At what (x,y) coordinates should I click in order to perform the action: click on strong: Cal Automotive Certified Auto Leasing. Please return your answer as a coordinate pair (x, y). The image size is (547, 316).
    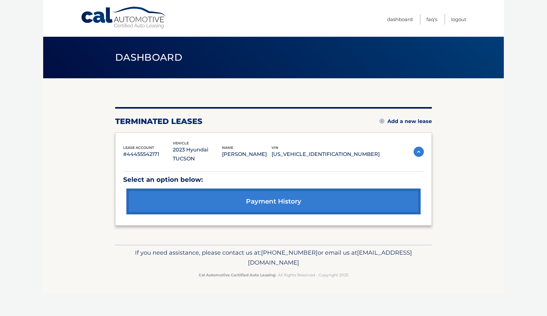
    Looking at the image, I should click on (237, 275).